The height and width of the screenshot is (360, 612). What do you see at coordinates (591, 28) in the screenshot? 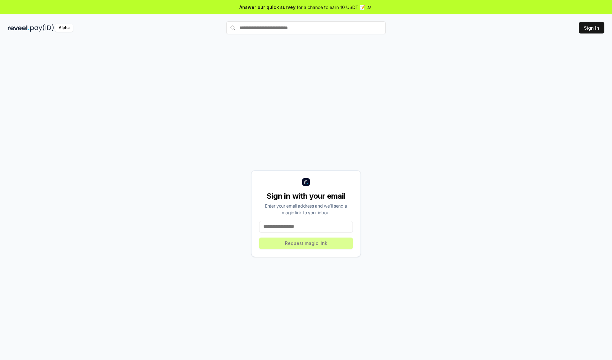
I see `button: Sign In` at bounding box center [591, 28].